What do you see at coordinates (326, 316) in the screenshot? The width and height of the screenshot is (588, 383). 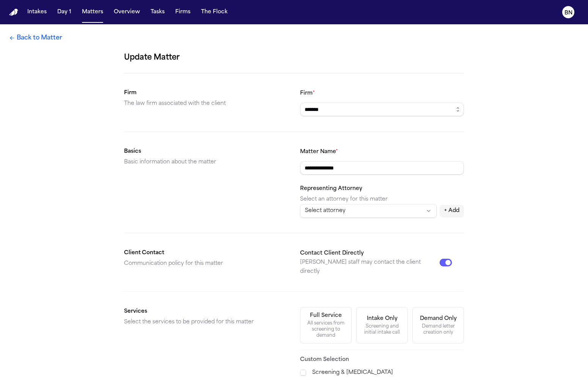 I see `div: Full Service` at bounding box center [326, 316].